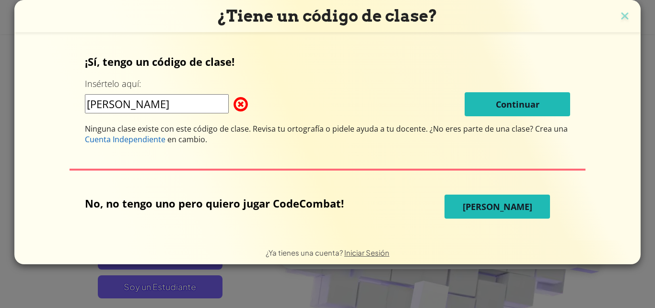 The width and height of the screenshot is (655, 308). Describe the element at coordinates (257, 129) in the screenshot. I see `span: Ninguna clase existe con este código de clase. Revisa tu ortografía o pidele ayuda a tu docente.` at that location.